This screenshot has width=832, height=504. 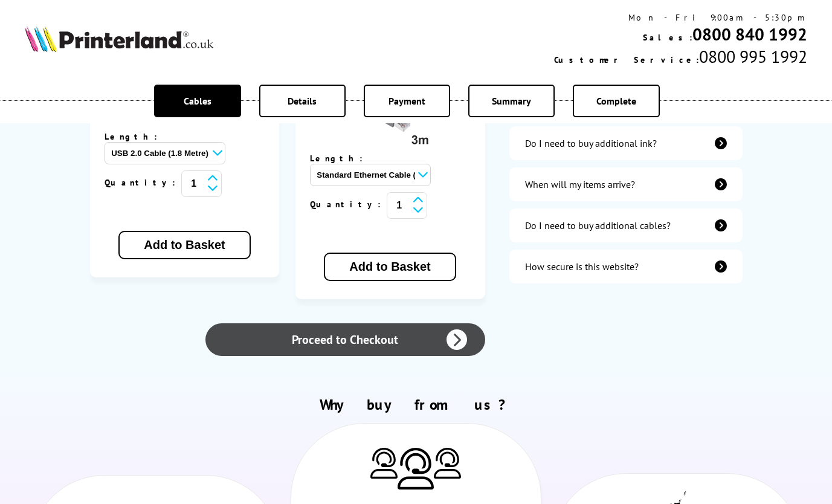 What do you see at coordinates (626, 184) in the screenshot?
I see `a: items-arrive` at bounding box center [626, 184].